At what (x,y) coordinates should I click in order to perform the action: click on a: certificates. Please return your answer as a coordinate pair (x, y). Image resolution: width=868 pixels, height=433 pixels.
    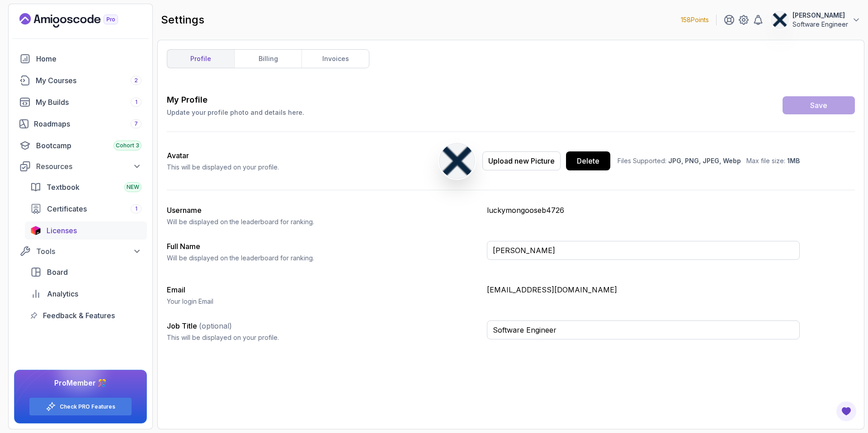
    Looking at the image, I should click on (86, 209).